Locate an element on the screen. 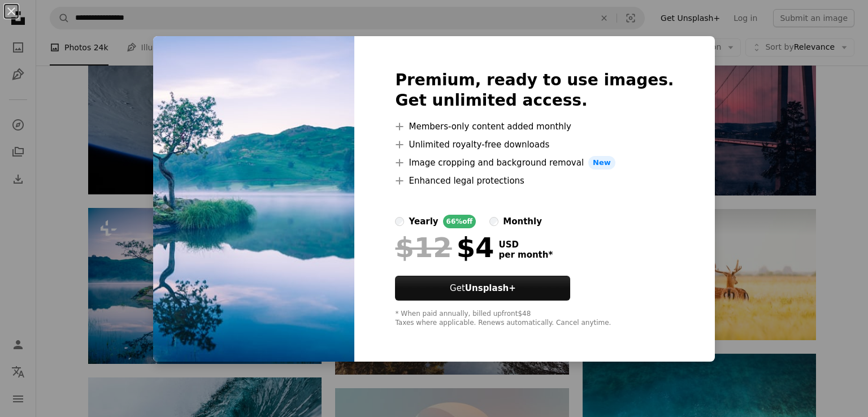 This screenshot has height=417, width=868. div: yearly is located at coordinates (423, 221).